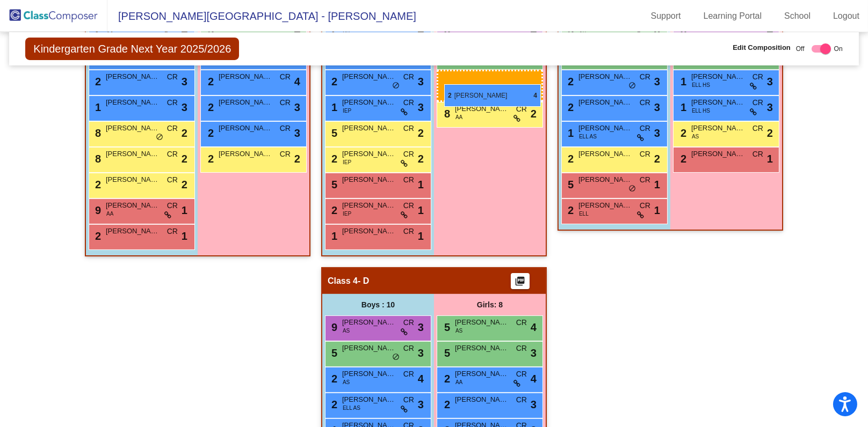 The height and width of the screenshot is (427, 868). Describe the element at coordinates (838, 49) in the screenshot. I see `span: On` at that location.